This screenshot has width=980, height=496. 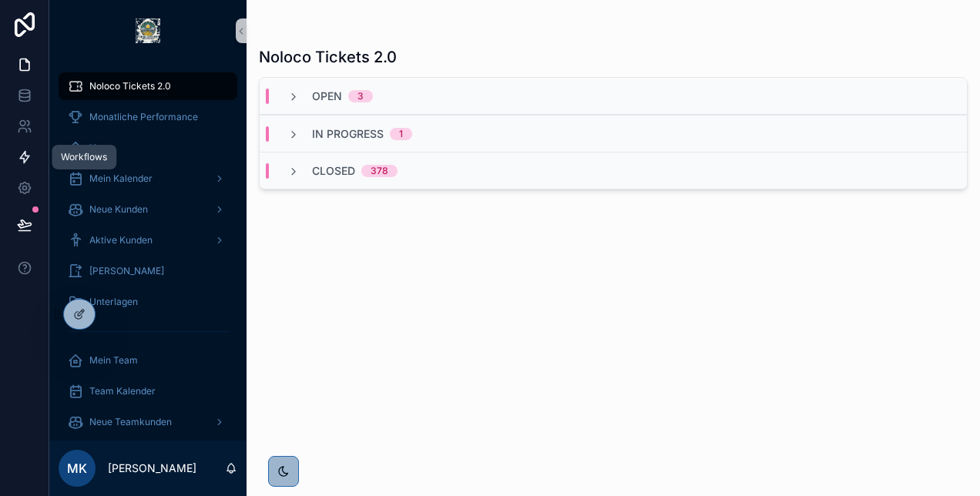 I want to click on span: Noloco Tickets 2.0, so click(x=130, y=87).